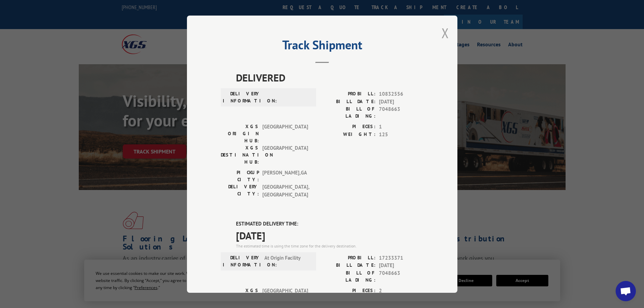 The image size is (644, 308). I want to click on span: 10832556, so click(401, 94).